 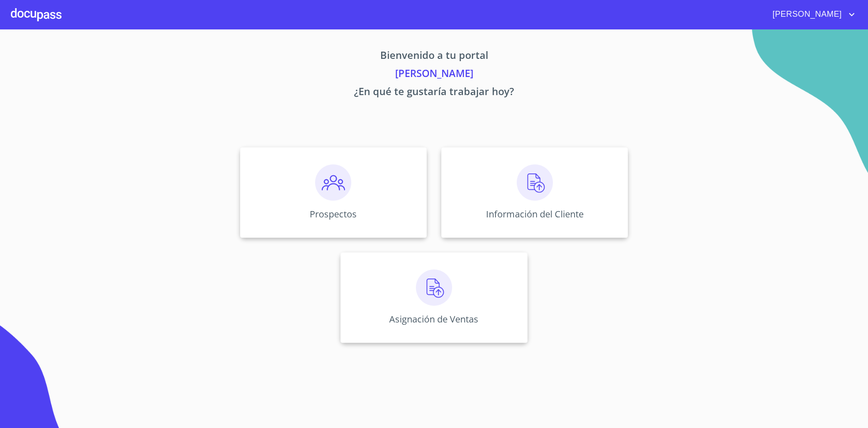 What do you see at coordinates (434, 57) in the screenshot?
I see `p: Bienvenido a tu portal` at bounding box center [434, 57].